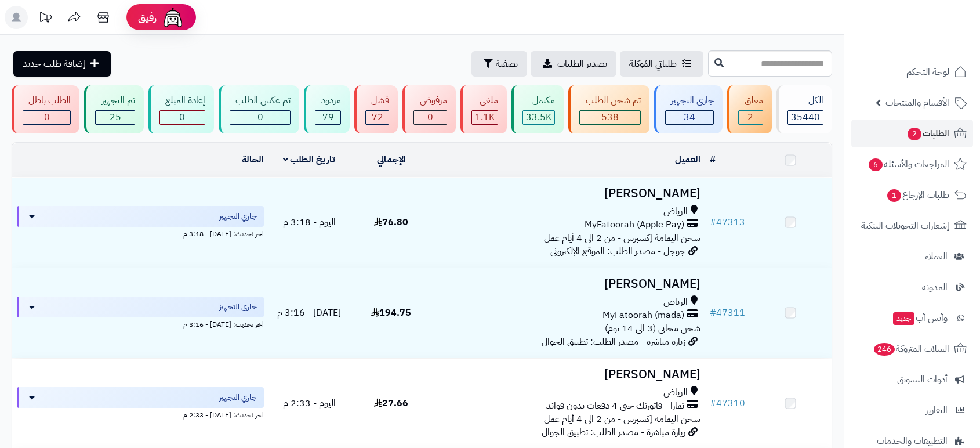 This screenshot has height=448, width=980. What do you see at coordinates (912, 72) in the screenshot?
I see `a: لوحة التحكم` at bounding box center [912, 72].